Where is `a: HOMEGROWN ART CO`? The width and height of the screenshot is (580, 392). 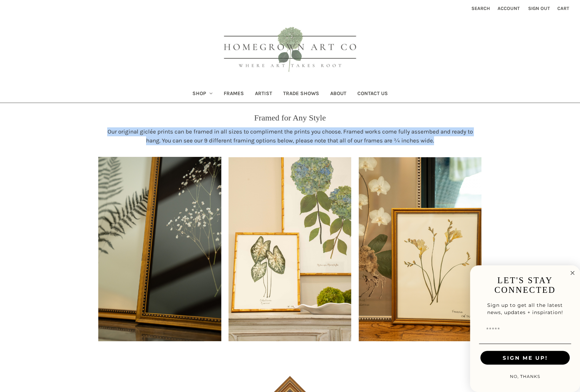 a: HOMEGROWN ART CO is located at coordinates (290, 50).